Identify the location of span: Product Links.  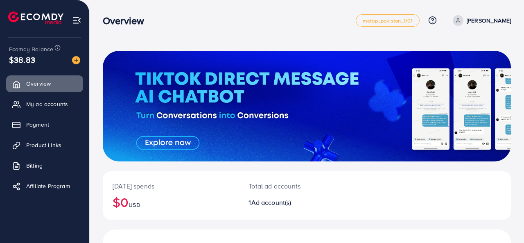
(44, 145).